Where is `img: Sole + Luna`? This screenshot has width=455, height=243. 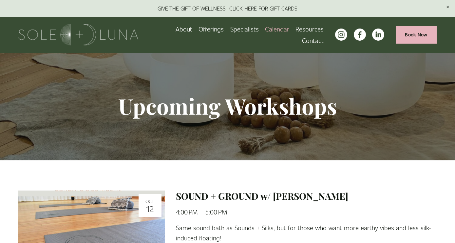 img: Sole + Luna is located at coordinates (78, 34).